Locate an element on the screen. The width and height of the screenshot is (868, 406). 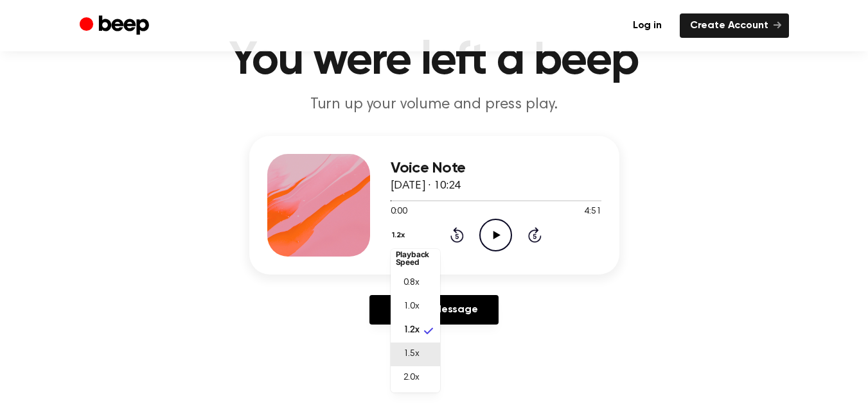
ul: 1.2x is located at coordinates (415, 321).